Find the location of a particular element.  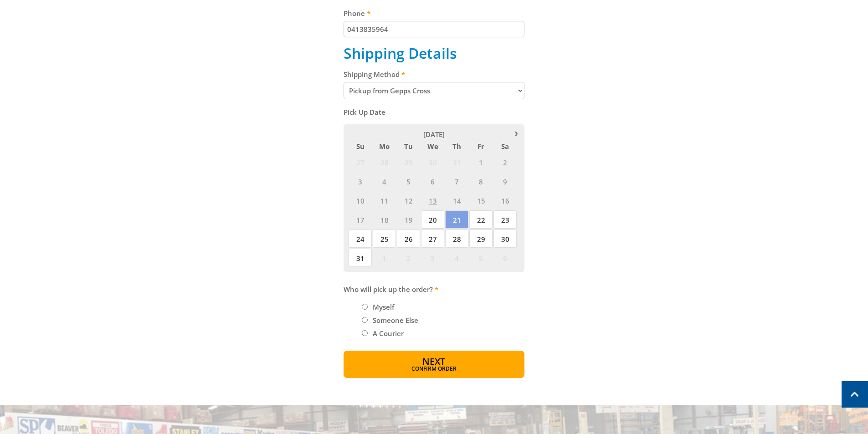

span: We is located at coordinates (432, 146).